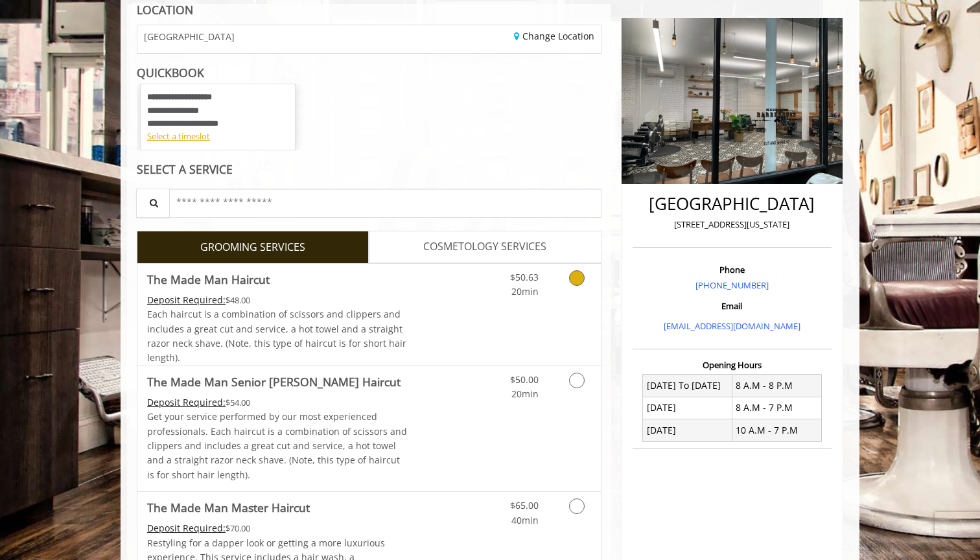 The width and height of the screenshot is (980, 560). I want to click on span: $50.63, so click(524, 277).